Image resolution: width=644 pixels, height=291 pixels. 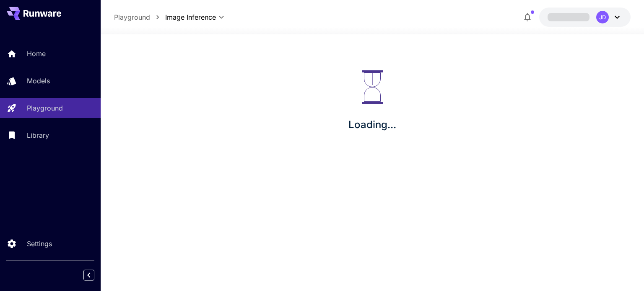 What do you see at coordinates (585, 17) in the screenshot?
I see `button: JD` at bounding box center [585, 17].